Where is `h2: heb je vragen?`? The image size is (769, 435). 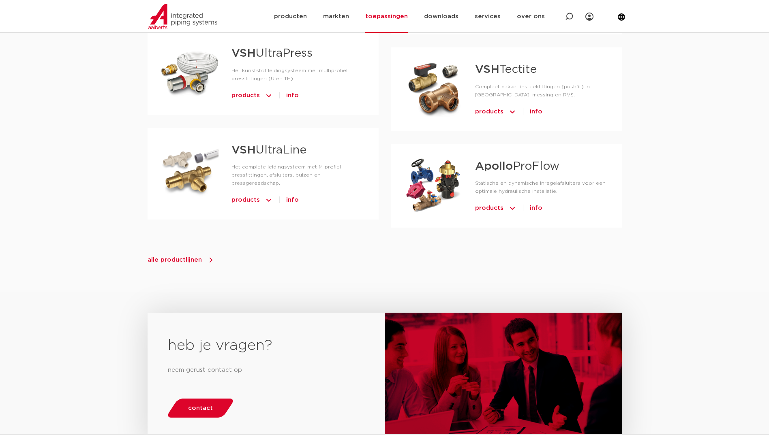
h2: heb je vragen? is located at coordinates (266, 346).